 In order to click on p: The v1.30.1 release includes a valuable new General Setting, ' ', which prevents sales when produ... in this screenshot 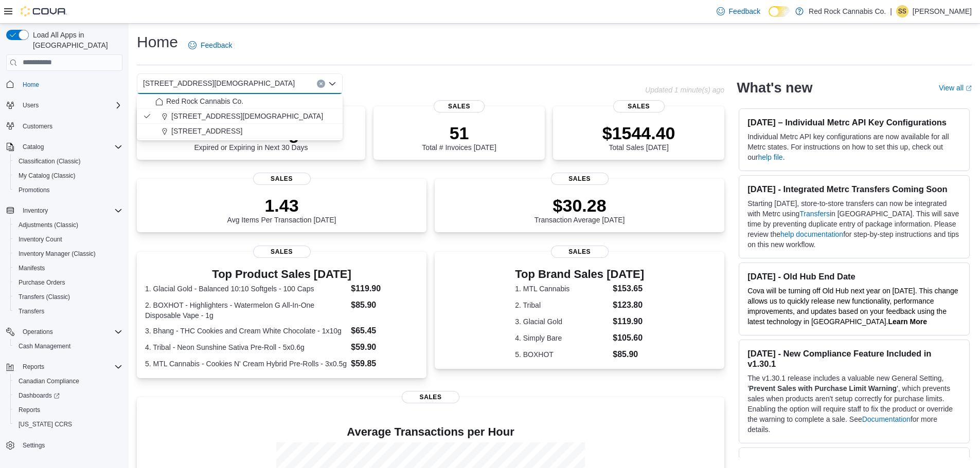, I will do `click(854, 404)`.